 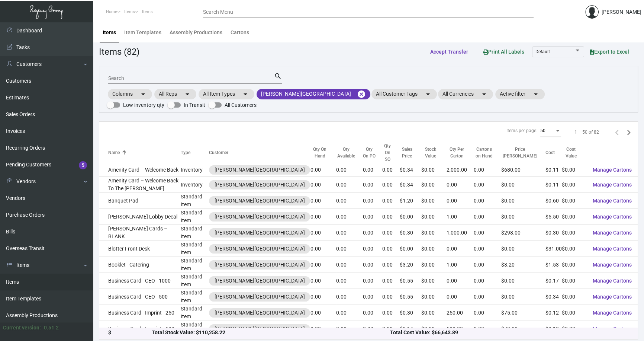 What do you see at coordinates (195, 105) in the screenshot?
I see `span: In Transit` at bounding box center [195, 105].